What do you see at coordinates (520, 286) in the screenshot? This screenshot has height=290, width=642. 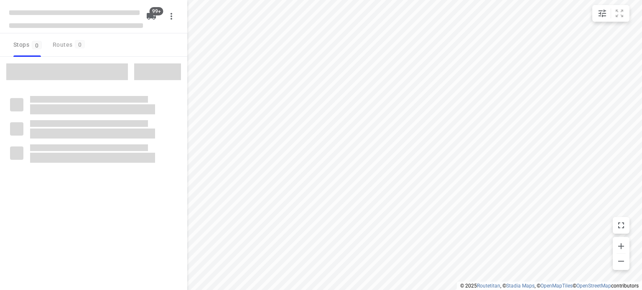 I see `a: Stadia Maps` at bounding box center [520, 286].